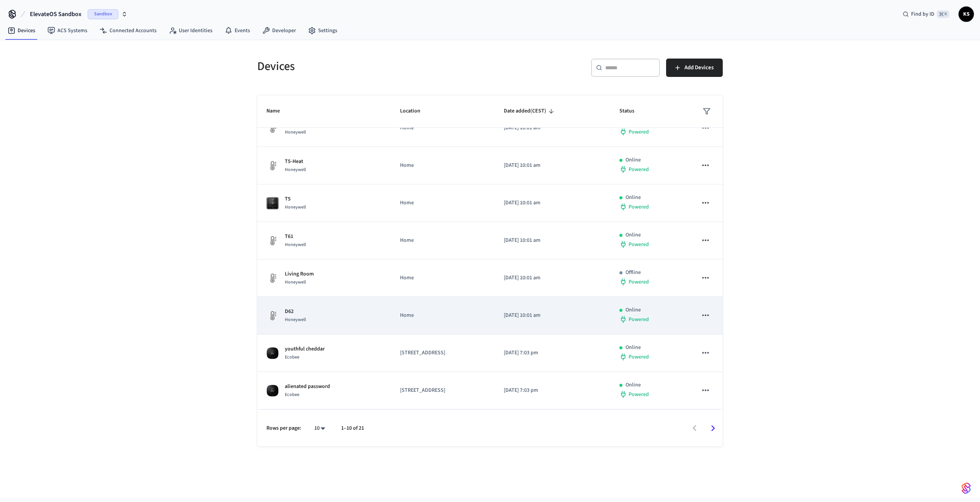 This screenshot has height=502, width=980. Describe the element at coordinates (295, 162) in the screenshot. I see `p: T5-Heat` at that location.